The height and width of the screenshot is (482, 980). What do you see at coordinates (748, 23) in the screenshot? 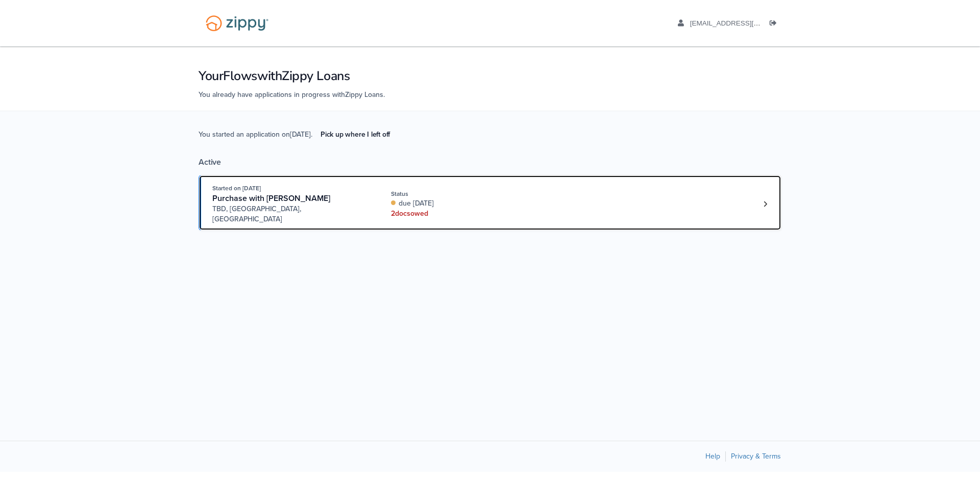
I see `span: fabylopez94@gmail.com` at bounding box center [748, 23].